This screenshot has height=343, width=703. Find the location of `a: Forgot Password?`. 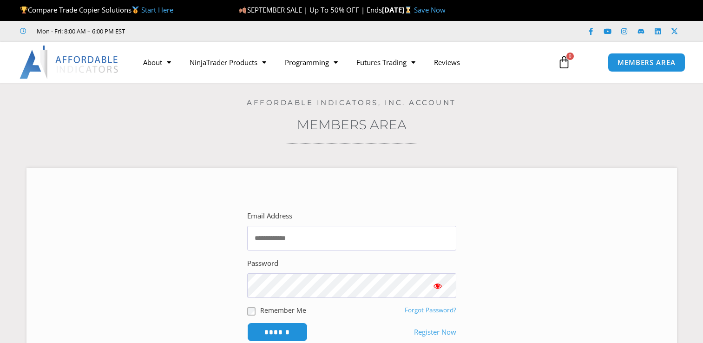

a: Forgot Password? is located at coordinates (430, 310).